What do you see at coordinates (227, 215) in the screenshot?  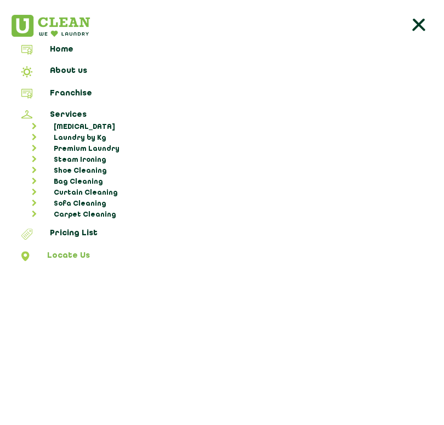 I see `a: Carpet Cleaning` at bounding box center [227, 215].